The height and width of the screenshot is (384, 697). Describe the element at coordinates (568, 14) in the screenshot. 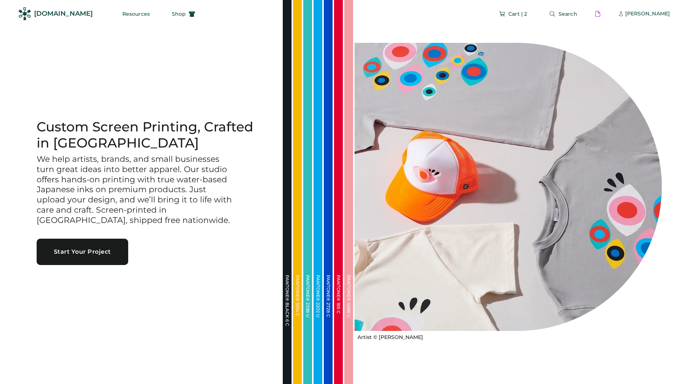

I see `span: Search` at that location.